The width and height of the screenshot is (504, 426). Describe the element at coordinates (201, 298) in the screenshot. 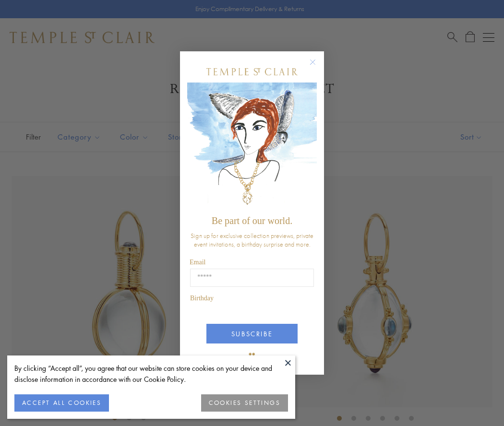

I see `span: Birthday` at that location.